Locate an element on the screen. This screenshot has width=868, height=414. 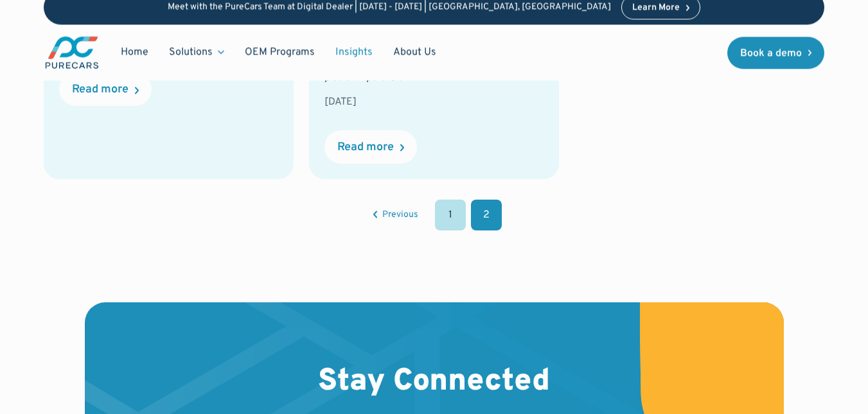
div: Previous is located at coordinates (401, 215).